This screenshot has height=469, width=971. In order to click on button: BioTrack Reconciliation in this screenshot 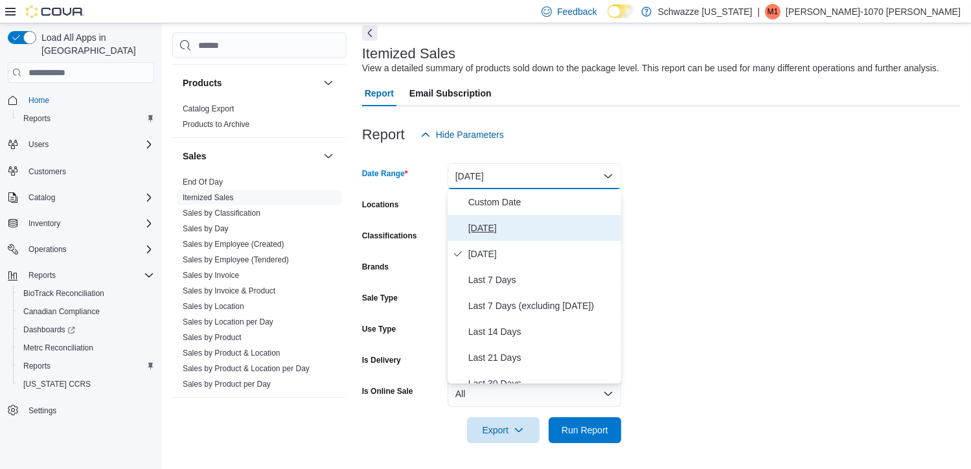, I will do `click(86, 293)`.